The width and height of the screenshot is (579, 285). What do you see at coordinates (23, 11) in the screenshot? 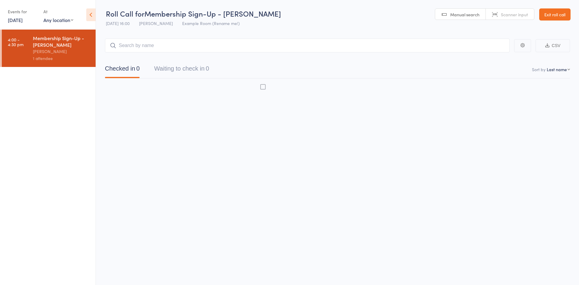
I see `div: Events for` at bounding box center [23, 11].